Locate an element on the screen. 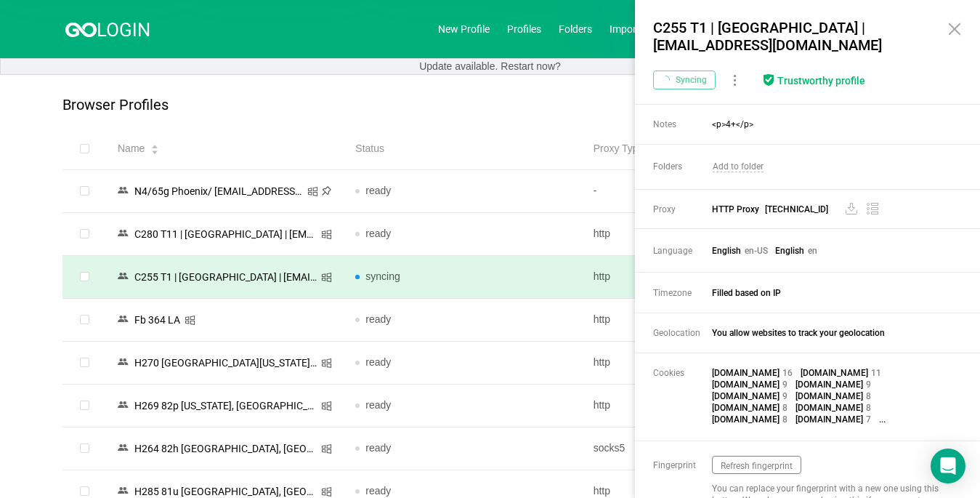  a: Import is located at coordinates (625, 29).